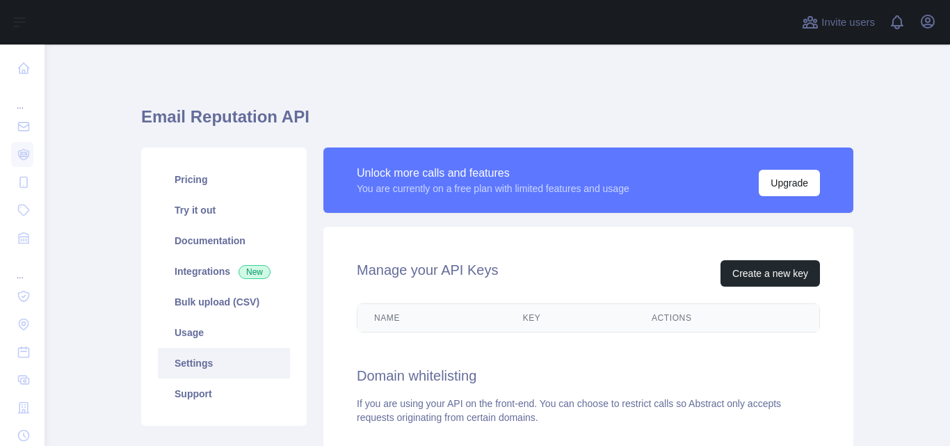 The height and width of the screenshot is (446, 950). Describe the element at coordinates (770, 273) in the screenshot. I see `button: Create a new key` at that location.